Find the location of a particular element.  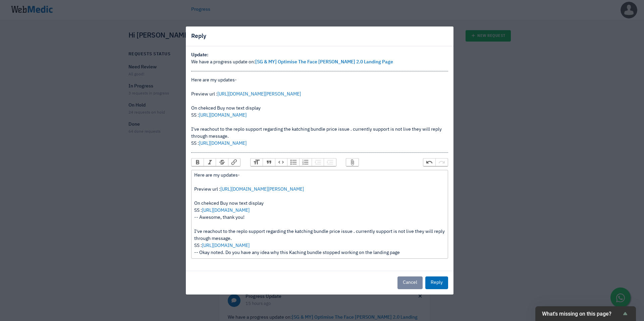

span: What's missing on this page? is located at coordinates (582, 314).